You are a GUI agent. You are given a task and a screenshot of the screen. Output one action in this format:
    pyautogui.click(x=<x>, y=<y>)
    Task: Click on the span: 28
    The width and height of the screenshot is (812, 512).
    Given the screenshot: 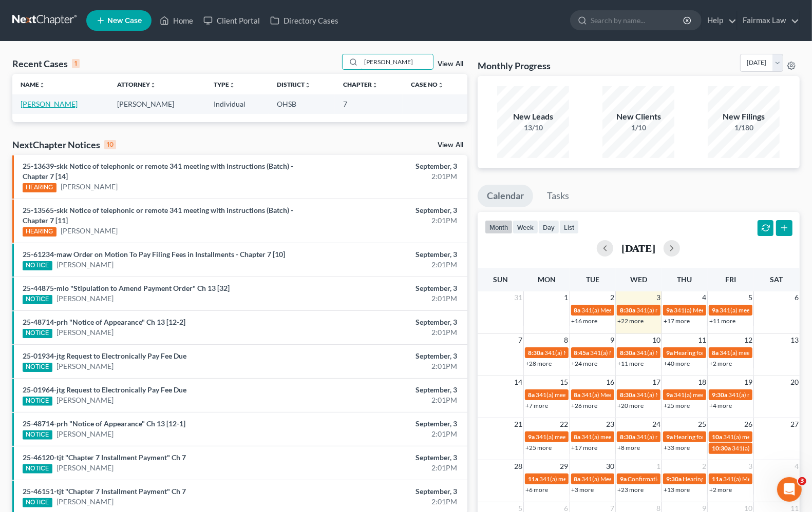 What is the action you would take?
    pyautogui.click(x=518, y=466)
    